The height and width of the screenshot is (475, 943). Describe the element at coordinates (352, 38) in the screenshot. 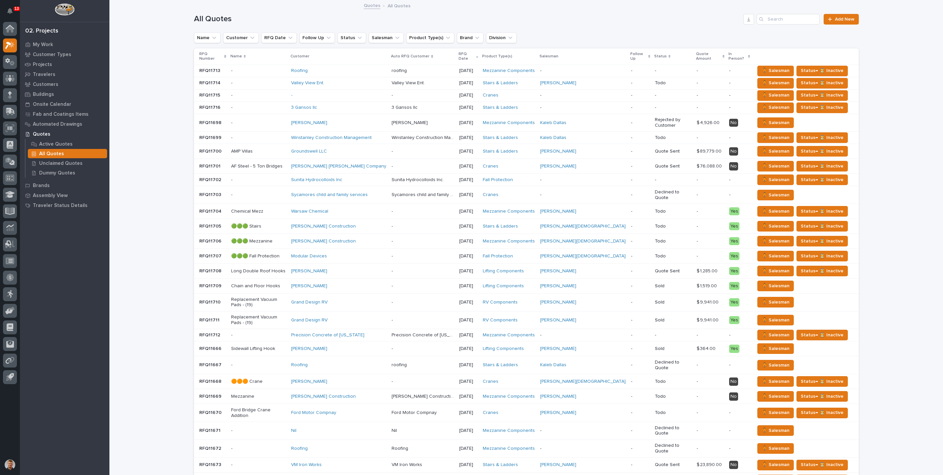

I see `button: Status` at that location.